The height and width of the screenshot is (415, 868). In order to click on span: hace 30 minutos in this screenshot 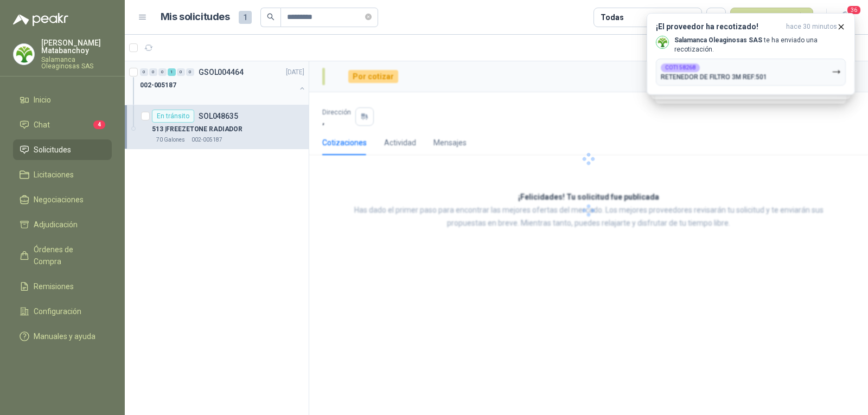, I will do `click(812, 27)`.